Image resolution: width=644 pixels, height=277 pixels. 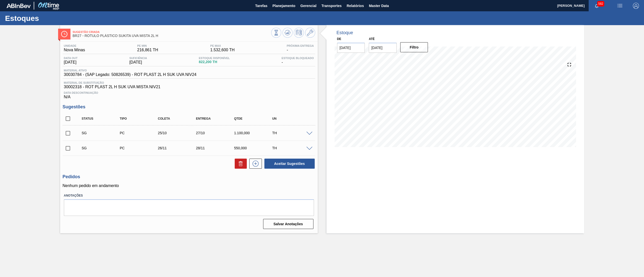 What do you see at coordinates (148, 46) in the screenshot?
I see `span: PE MIN` at bounding box center [148, 46].